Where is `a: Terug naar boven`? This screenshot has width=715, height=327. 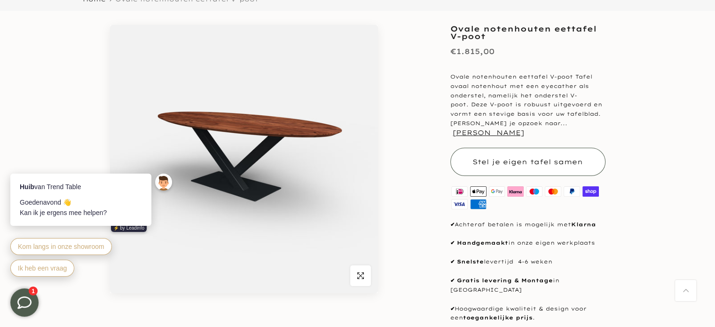 a: Terug naar boven is located at coordinates (685, 290).